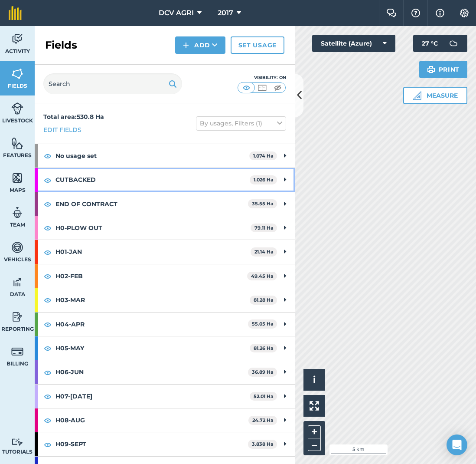 This screenshot has width=476, height=464. I want to click on img: A cog icon, so click(464, 13).